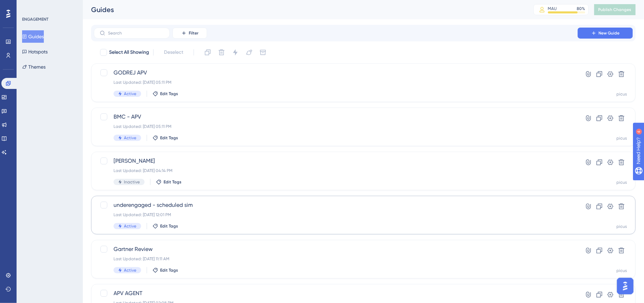 This screenshot has width=644, height=303. I want to click on span: Deselect, so click(173, 53).